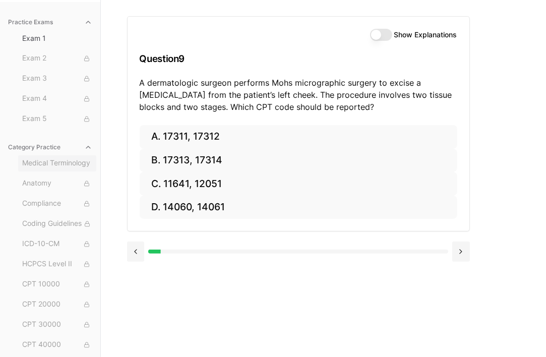 The image size is (546, 357). Describe the element at coordinates (57, 284) in the screenshot. I see `span: CPT 10000` at that location.